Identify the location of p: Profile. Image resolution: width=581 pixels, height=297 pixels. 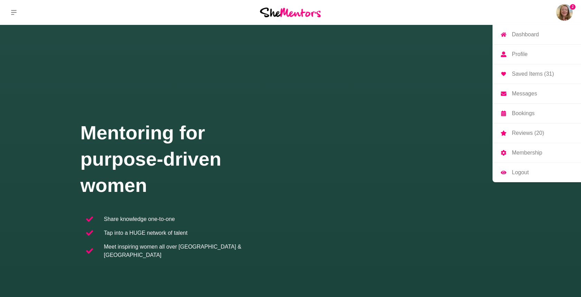
(519, 54).